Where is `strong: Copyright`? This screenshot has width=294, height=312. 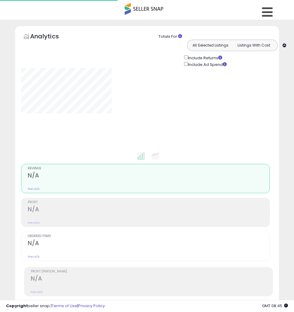 strong: Copyright is located at coordinates (17, 305).